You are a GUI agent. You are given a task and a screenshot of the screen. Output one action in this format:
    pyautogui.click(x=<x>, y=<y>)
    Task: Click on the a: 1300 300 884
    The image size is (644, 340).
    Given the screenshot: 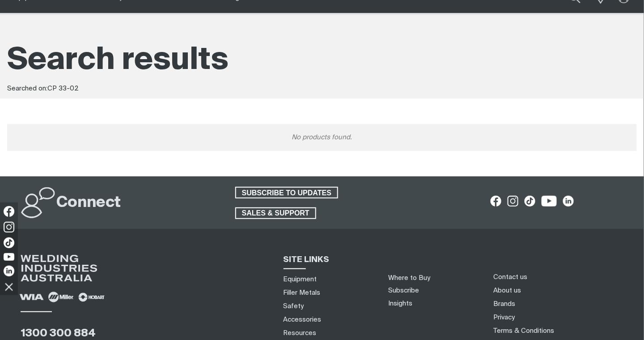 What is the action you would take?
    pyautogui.click(x=58, y=333)
    